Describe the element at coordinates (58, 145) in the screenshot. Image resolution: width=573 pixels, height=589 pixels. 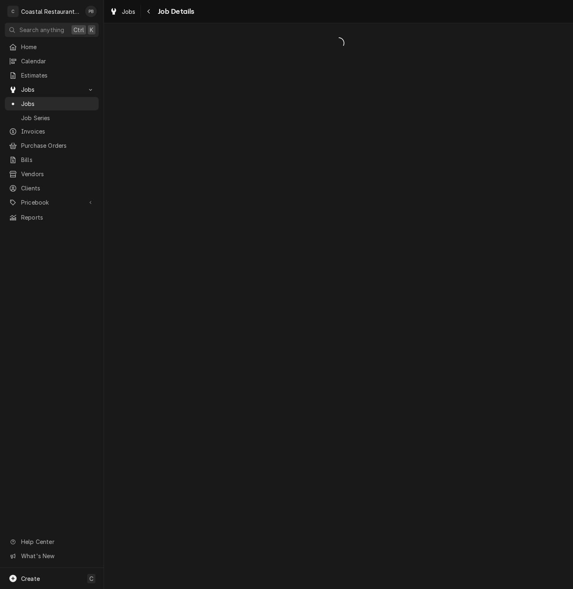
I see `span: Purchase Orders` at that location.